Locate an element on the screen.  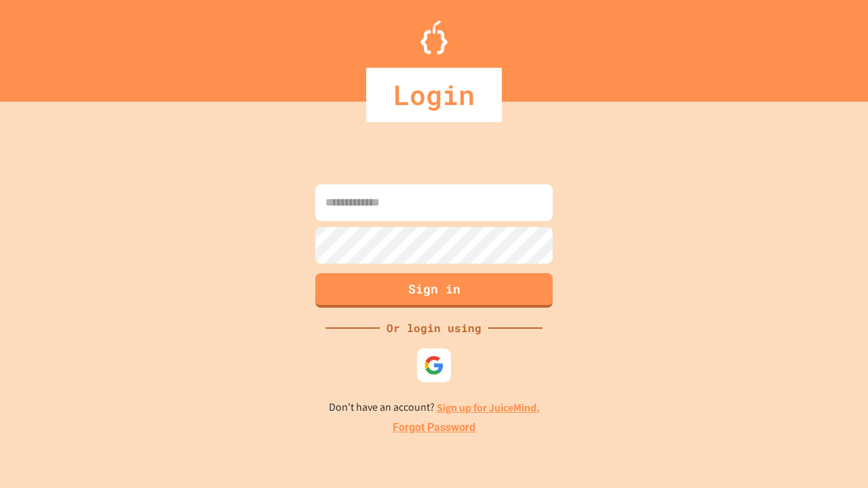
div: Login is located at coordinates (434, 95).